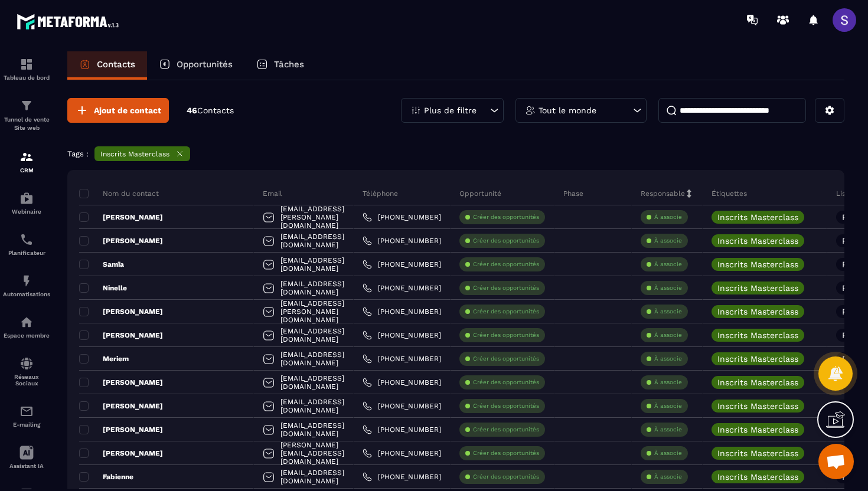 Image resolution: width=868 pixels, height=491 pixels. Describe the element at coordinates (78, 153) in the screenshot. I see `p: Tags :` at that location.